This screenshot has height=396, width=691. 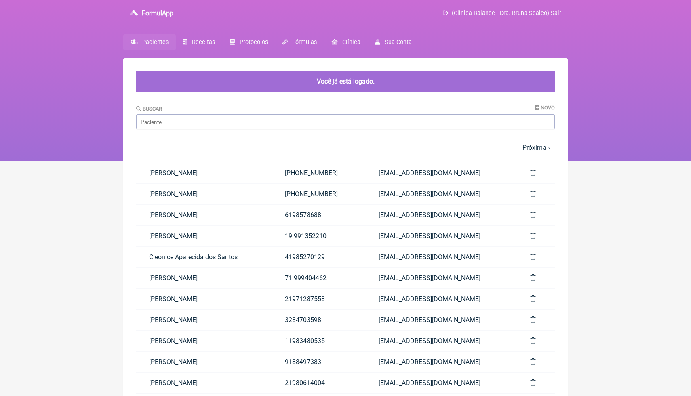 What do you see at coordinates (398, 42) in the screenshot?
I see `span: Sua Conta` at bounding box center [398, 42].